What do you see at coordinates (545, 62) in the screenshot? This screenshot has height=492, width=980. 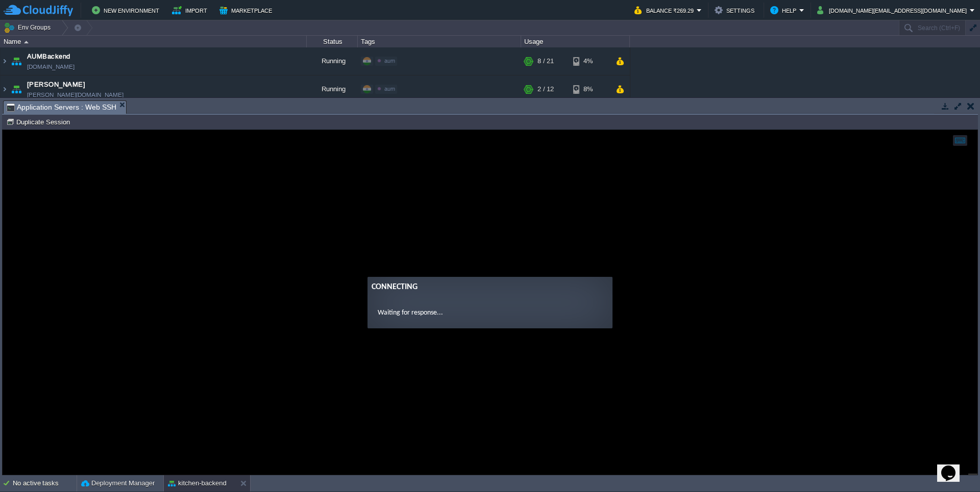 I see `div: 8 / 21` at bounding box center [545, 62].